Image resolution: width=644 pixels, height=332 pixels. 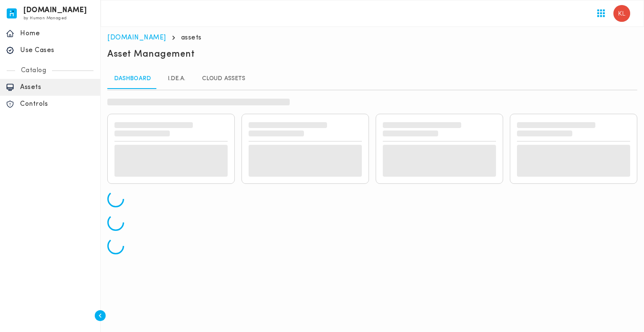 I want to click on p: assets, so click(x=191, y=37).